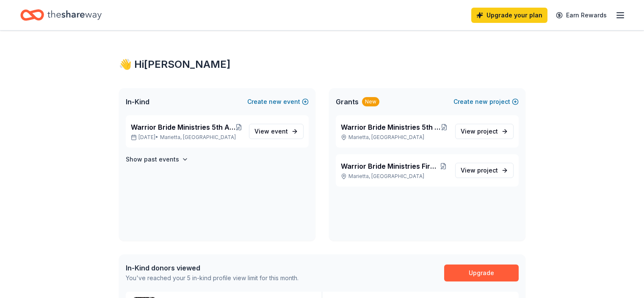 Image resolution: width=644 pixels, height=298 pixels. I want to click on span: In-Kind, so click(138, 101).